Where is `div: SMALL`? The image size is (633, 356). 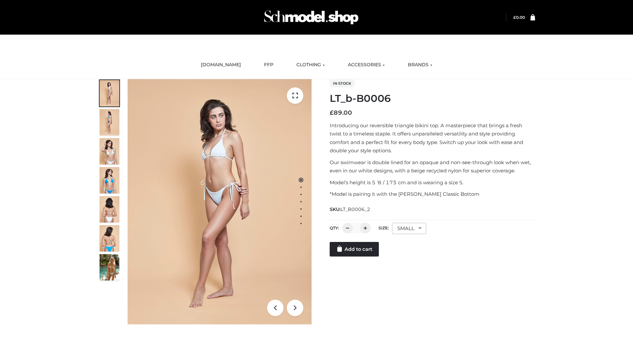
div: SMALL is located at coordinates (409, 229).